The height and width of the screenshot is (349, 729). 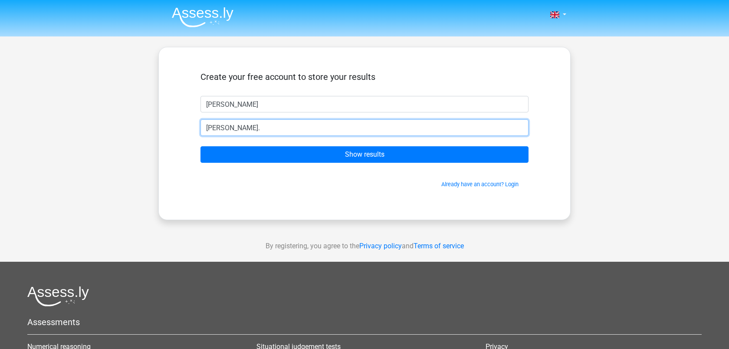 What do you see at coordinates (58, 296) in the screenshot?
I see `img: Assessly logo` at bounding box center [58, 296].